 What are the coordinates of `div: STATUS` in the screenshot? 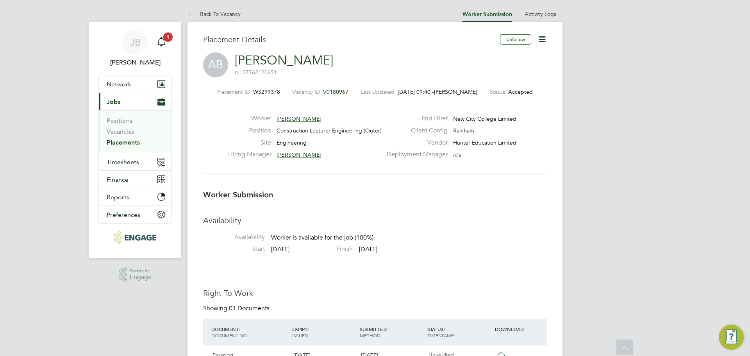 It's located at (459, 332).